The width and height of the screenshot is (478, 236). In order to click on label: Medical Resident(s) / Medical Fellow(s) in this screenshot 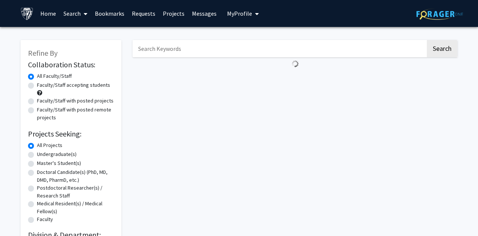, I will do `click(75, 207)`.